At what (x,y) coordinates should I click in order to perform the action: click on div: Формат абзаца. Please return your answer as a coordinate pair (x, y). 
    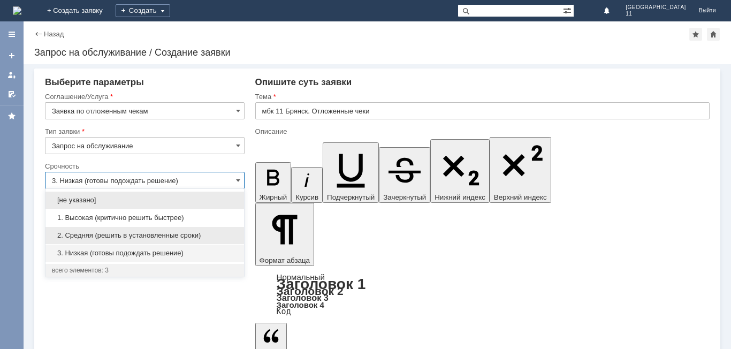
    Looking at the image, I should click on (482, 294).